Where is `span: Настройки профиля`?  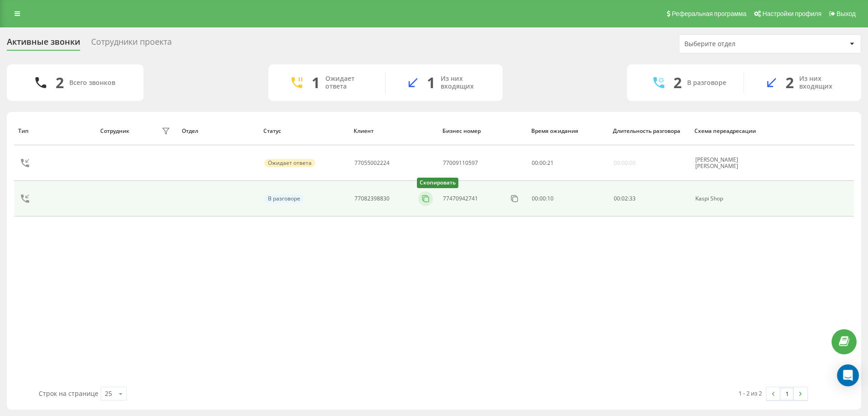
span: Настройки профиля is located at coordinates (792, 14).